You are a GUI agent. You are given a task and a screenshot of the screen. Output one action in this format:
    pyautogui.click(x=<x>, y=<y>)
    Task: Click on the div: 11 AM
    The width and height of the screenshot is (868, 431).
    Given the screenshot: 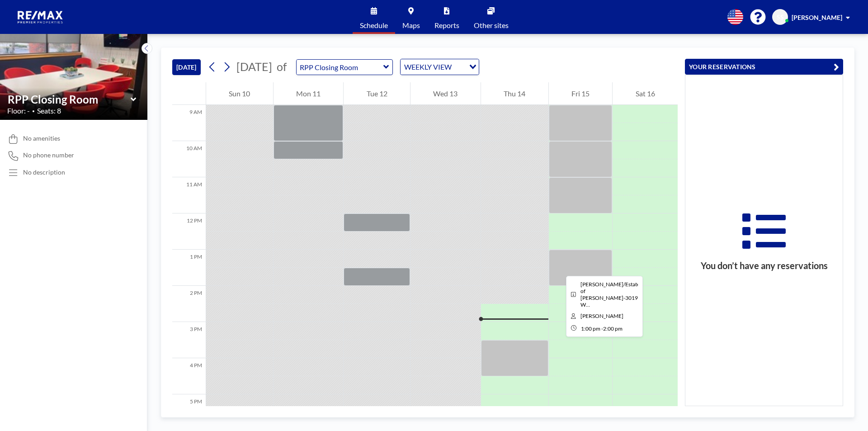 What is the action you would take?
    pyautogui.click(x=189, y=195)
    